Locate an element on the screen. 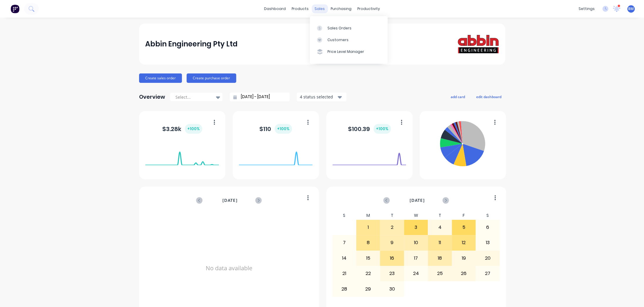 The image size is (644, 307). div: sales is located at coordinates (319, 9).